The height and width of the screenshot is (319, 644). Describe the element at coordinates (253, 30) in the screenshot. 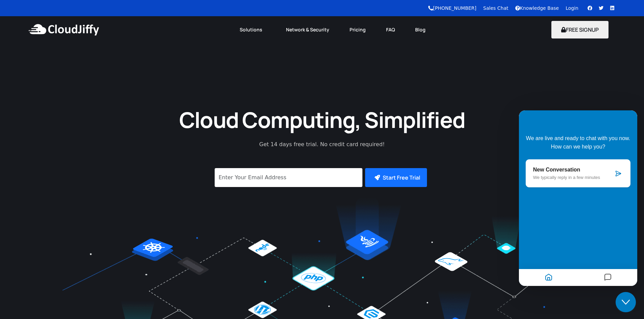

I see `a: Solutions` at that location.